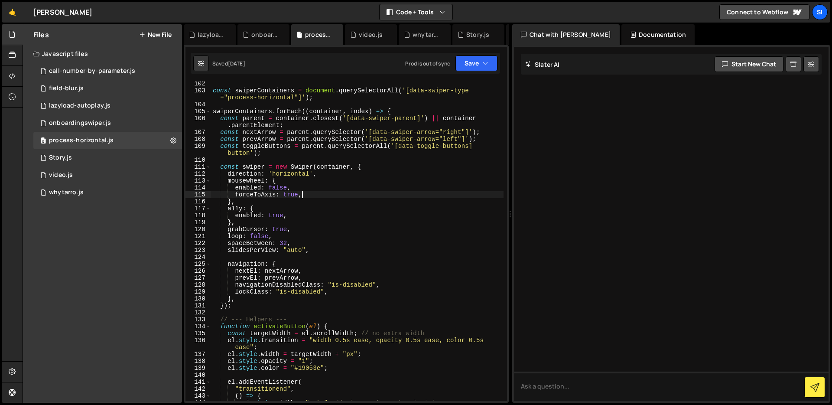  Describe the element at coordinates (198, 326) in the screenshot. I see `div: 134` at that location.